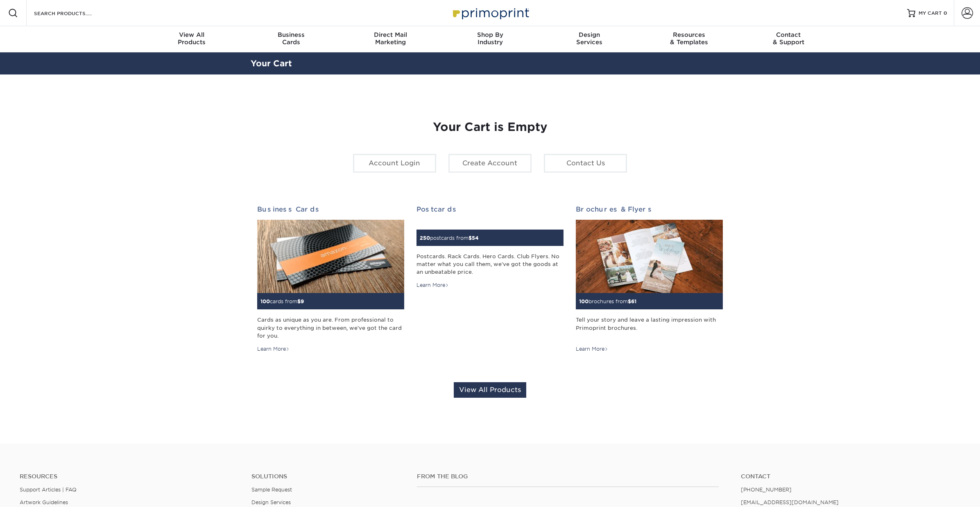 Image resolution: width=980 pixels, height=507 pixels. Describe the element at coordinates (945, 13) in the screenshot. I see `span: 0` at that location.